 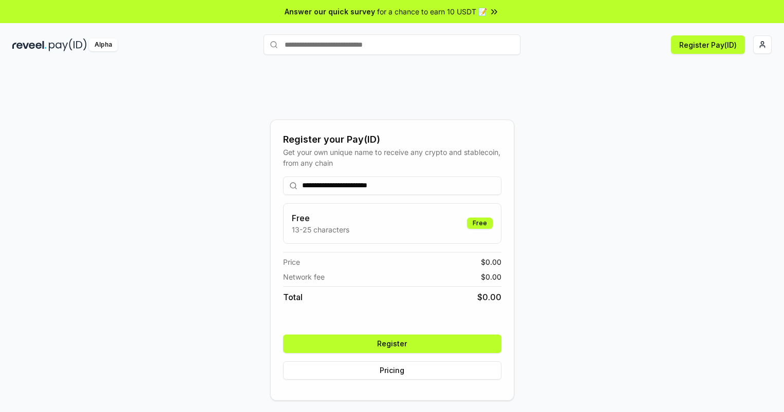 I want to click on span: Network fee, so click(x=304, y=277).